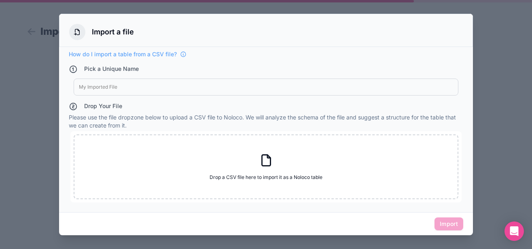  I want to click on div: Open Intercom Messenger, so click(514, 231).